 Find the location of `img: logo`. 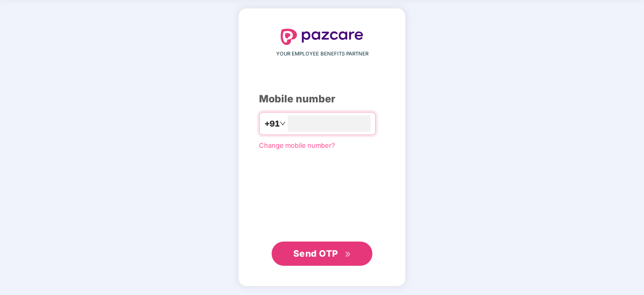

img: logo is located at coordinates (322, 37).